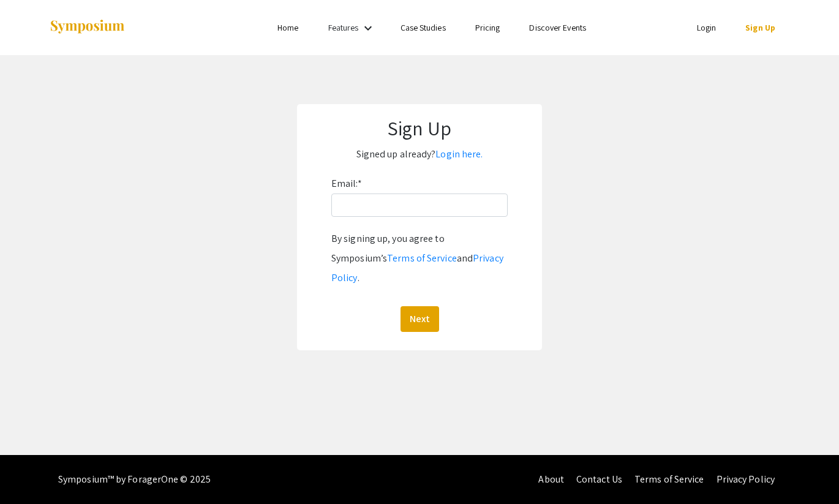 The width and height of the screenshot is (839, 504). What do you see at coordinates (420, 319) in the screenshot?
I see `button: Next` at bounding box center [420, 319].